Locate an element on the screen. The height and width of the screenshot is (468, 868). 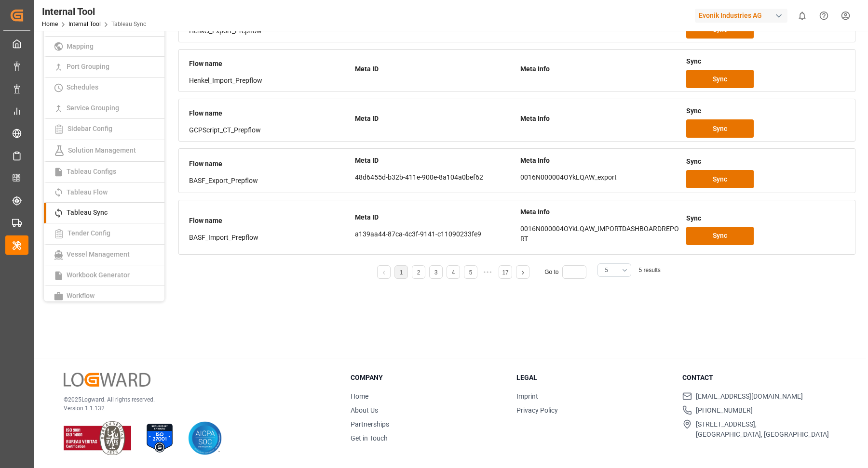
li: 17 is located at coordinates (505, 272).